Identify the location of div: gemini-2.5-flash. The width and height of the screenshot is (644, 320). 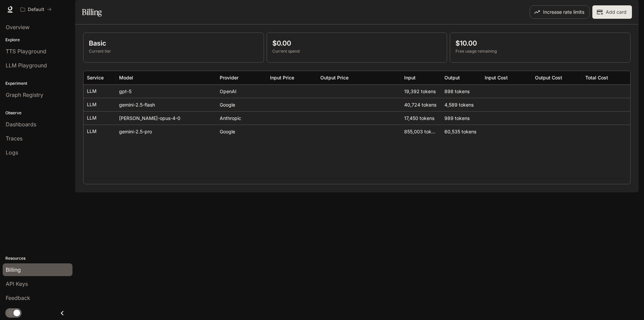
(166, 105).